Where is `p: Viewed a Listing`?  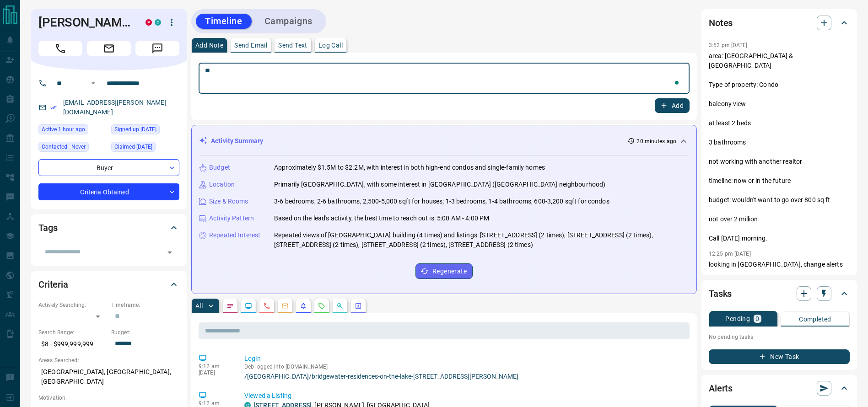 p: Viewed a Listing is located at coordinates (465, 396).